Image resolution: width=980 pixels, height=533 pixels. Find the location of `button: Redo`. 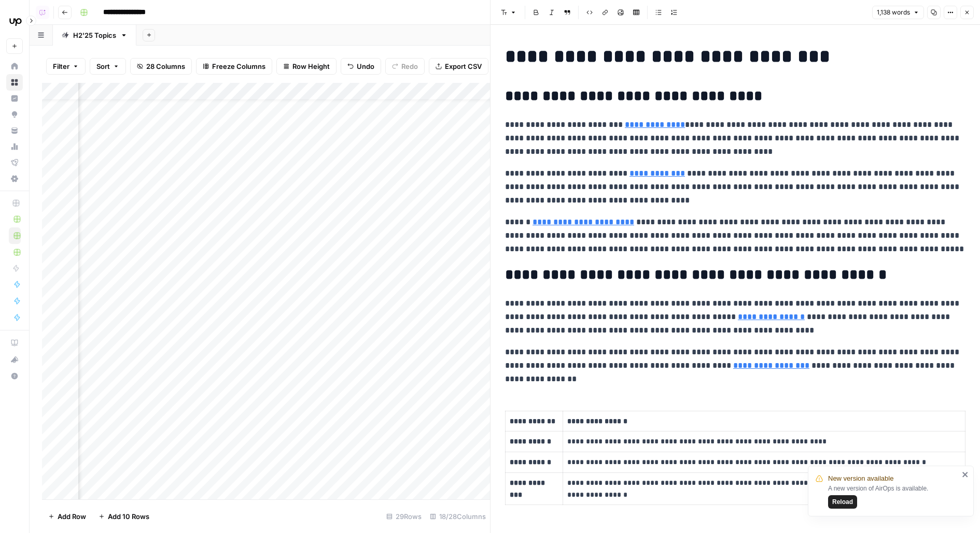

button: Redo is located at coordinates (405, 66).